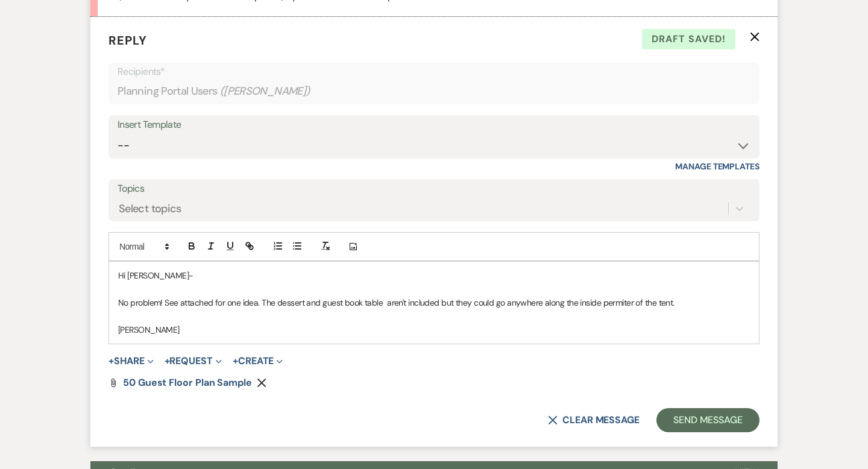 This screenshot has height=469, width=868. Describe the element at coordinates (258, 361) in the screenshot. I see `button: Create` at that location.